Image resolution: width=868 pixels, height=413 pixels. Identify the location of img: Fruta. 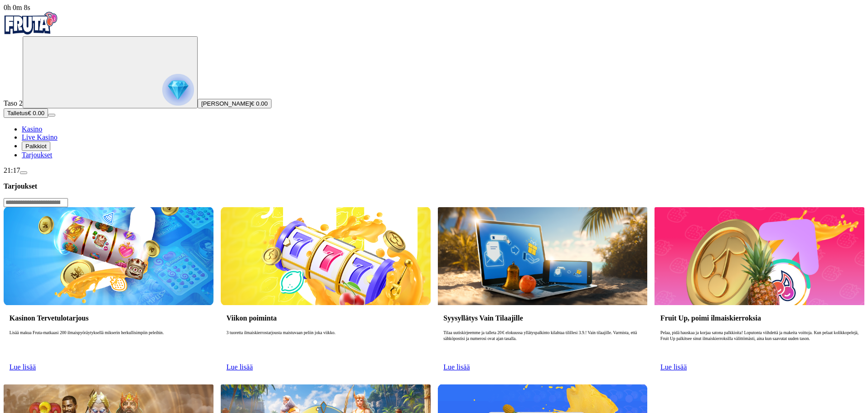
(31, 23).